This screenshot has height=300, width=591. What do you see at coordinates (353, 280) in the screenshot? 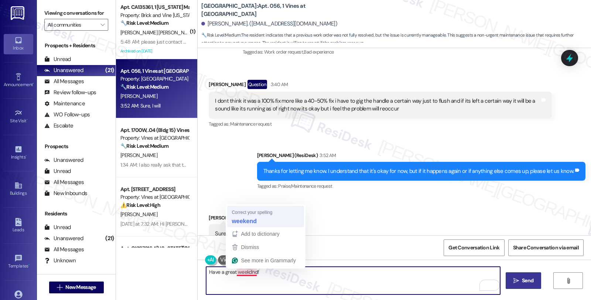
I see `textarea: To enrich screen reader interactions, please activate Accessibility in Grammarly extension settings` at bounding box center [353, 280].